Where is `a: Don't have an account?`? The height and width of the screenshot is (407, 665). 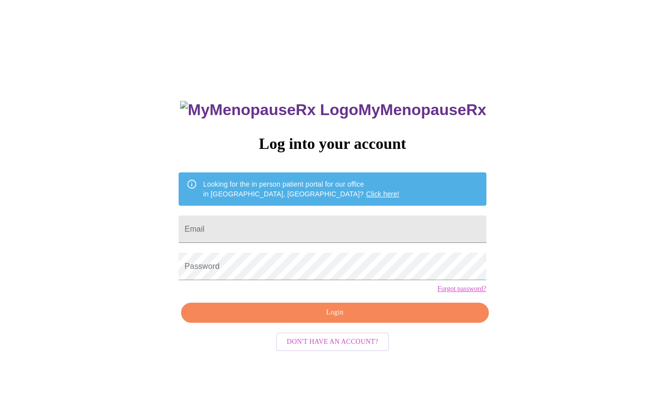 a: Don't have an account? is located at coordinates (332, 341).